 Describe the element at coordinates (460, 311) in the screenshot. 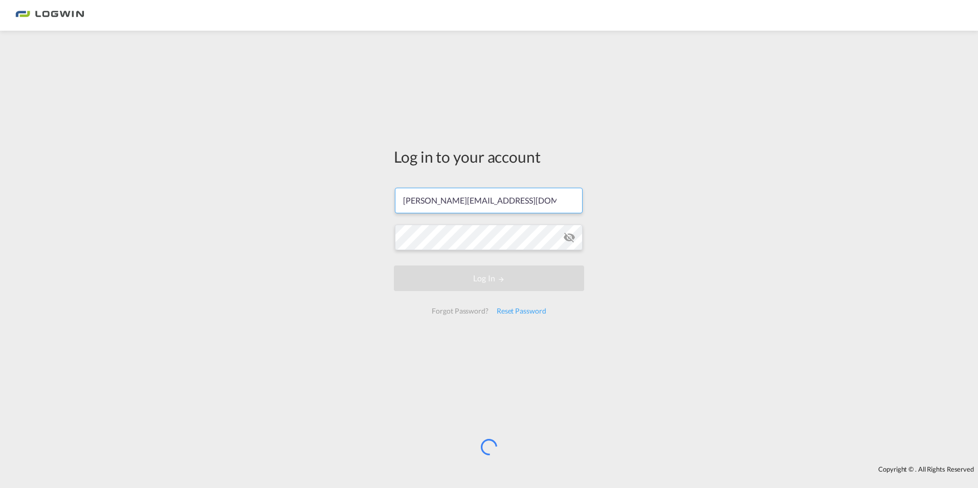

I see `div: Forgot Password?` at that location.